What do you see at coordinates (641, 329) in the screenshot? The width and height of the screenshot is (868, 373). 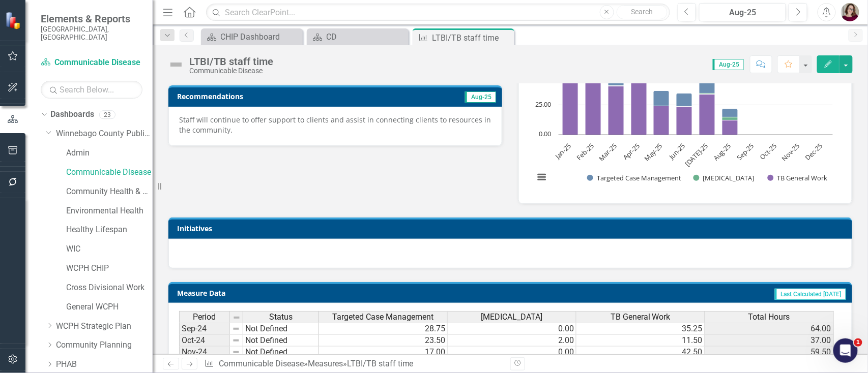 I see `td: 35.25` at bounding box center [641, 329].